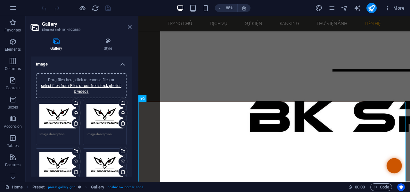 This screenshot has width=410, height=192. What do you see at coordinates (381, 187) in the screenshot?
I see `span: Code` at bounding box center [381, 187].